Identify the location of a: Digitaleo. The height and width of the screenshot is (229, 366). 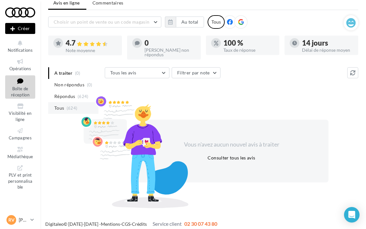
(54, 224).